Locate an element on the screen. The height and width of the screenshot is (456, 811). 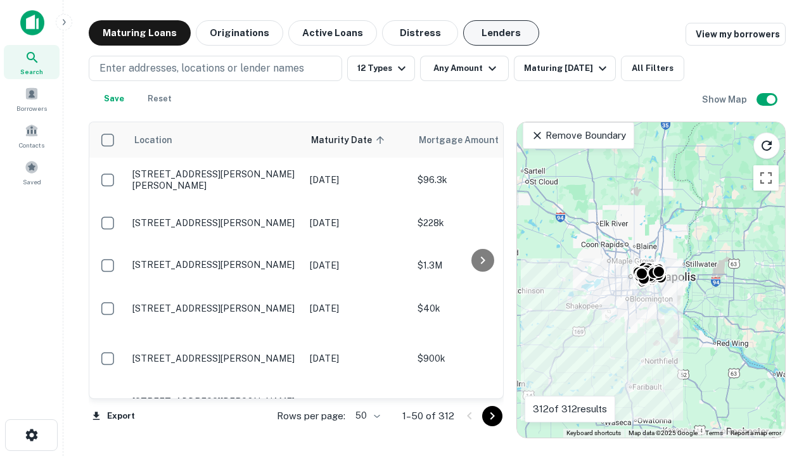
p: $900k is located at coordinates (481, 359).